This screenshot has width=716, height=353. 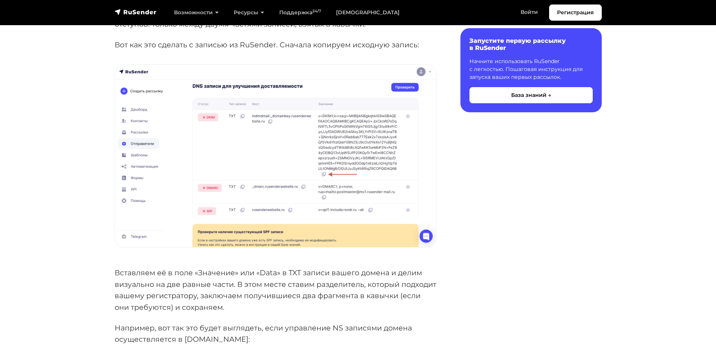 I want to click on a: Возможности, so click(x=196, y=12).